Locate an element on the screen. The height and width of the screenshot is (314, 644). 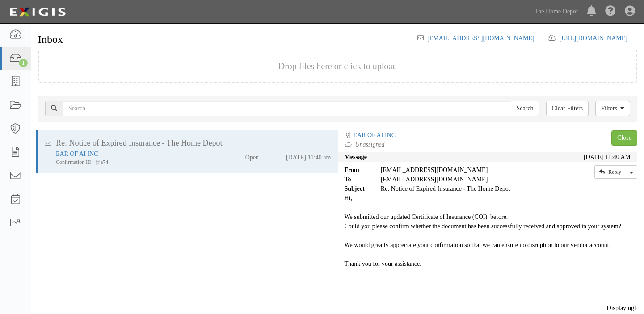
strong: From is located at coordinates (355, 170).